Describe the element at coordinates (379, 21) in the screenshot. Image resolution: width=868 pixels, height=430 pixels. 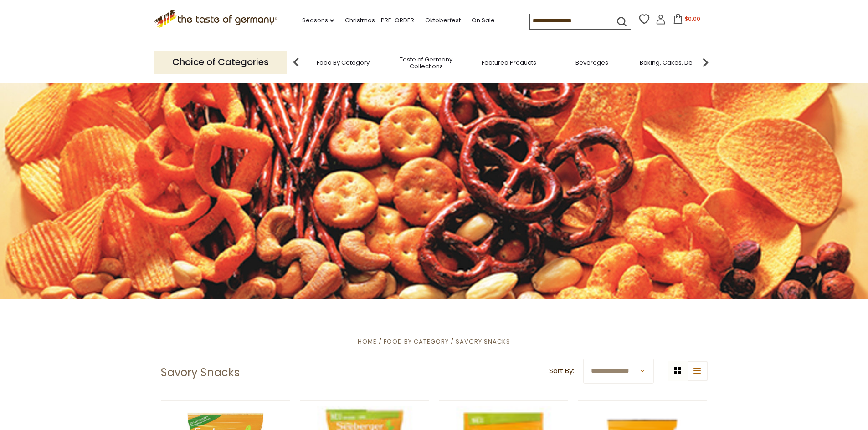
I see `a: Christmas - PRE-ORDER` at that location.